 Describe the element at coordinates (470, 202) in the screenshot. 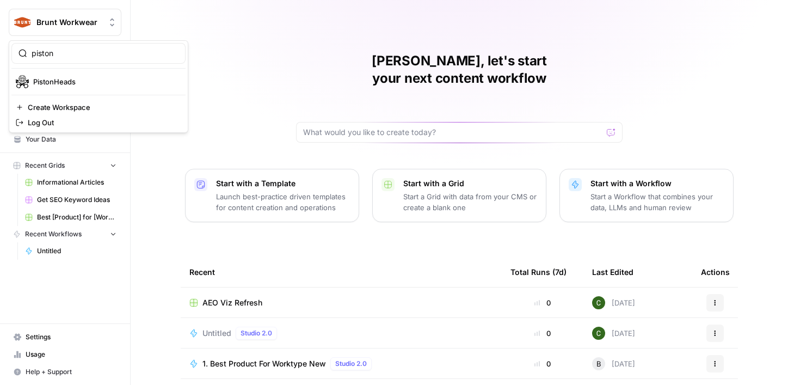

I see `p: Start a Grid with data from your CMS or create a blank one` at that location.